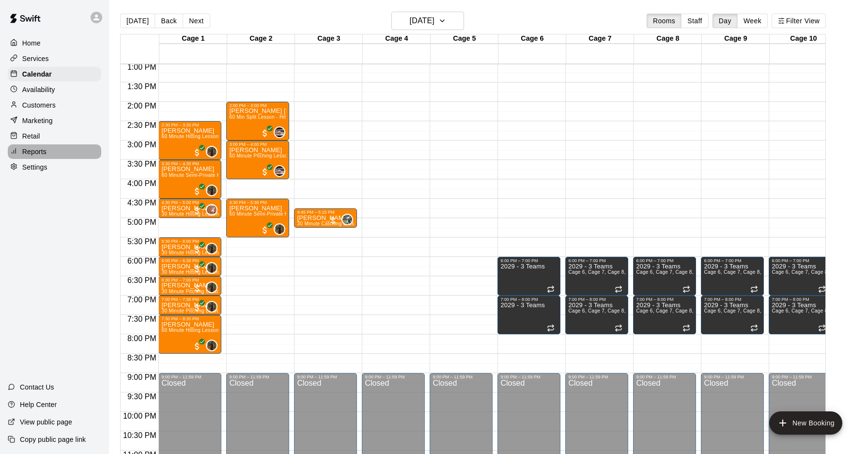  I want to click on p: Copy public page link, so click(53, 440).